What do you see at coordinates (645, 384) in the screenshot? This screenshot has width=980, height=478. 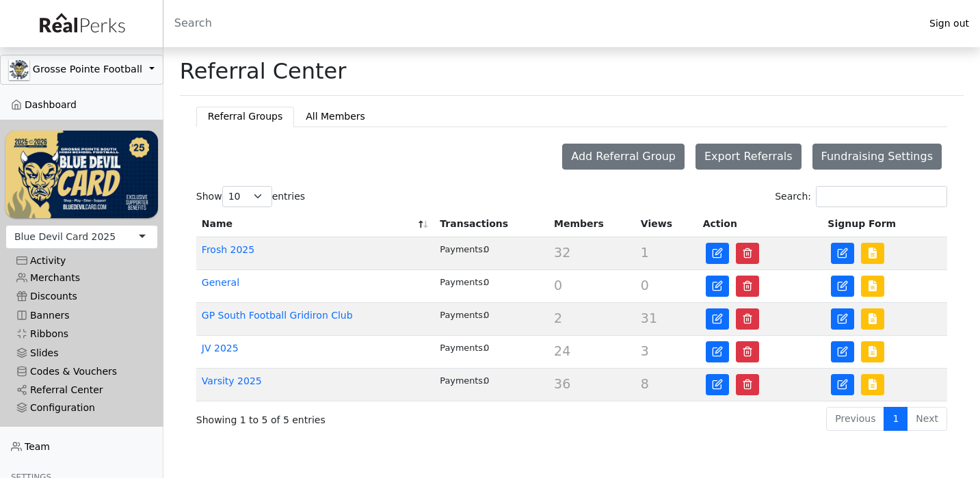 I see `span: 8` at bounding box center [645, 384].